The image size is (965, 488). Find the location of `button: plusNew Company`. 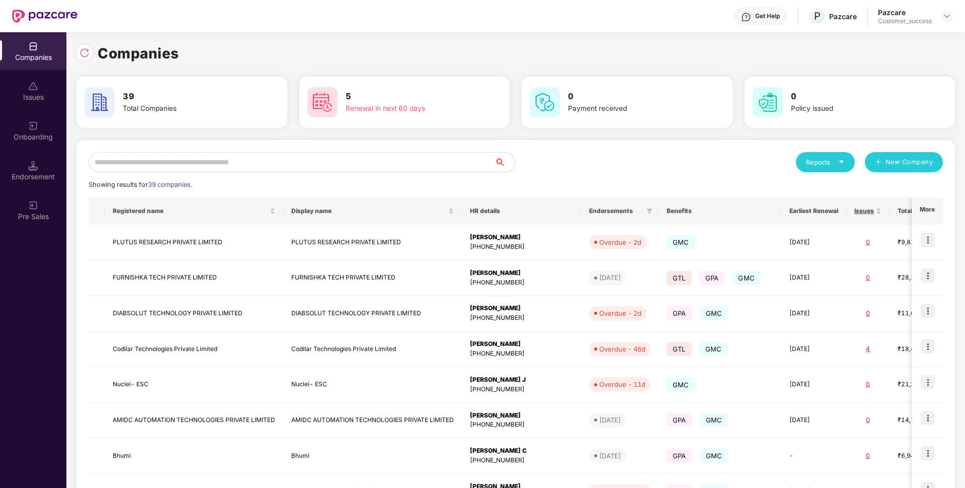

button: plusNew Company is located at coordinates (904, 162).